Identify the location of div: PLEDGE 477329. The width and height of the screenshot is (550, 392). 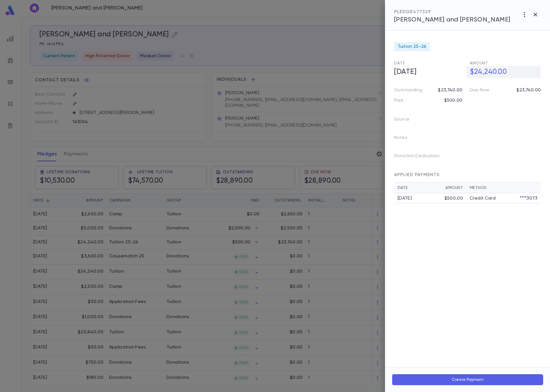
(452, 12).